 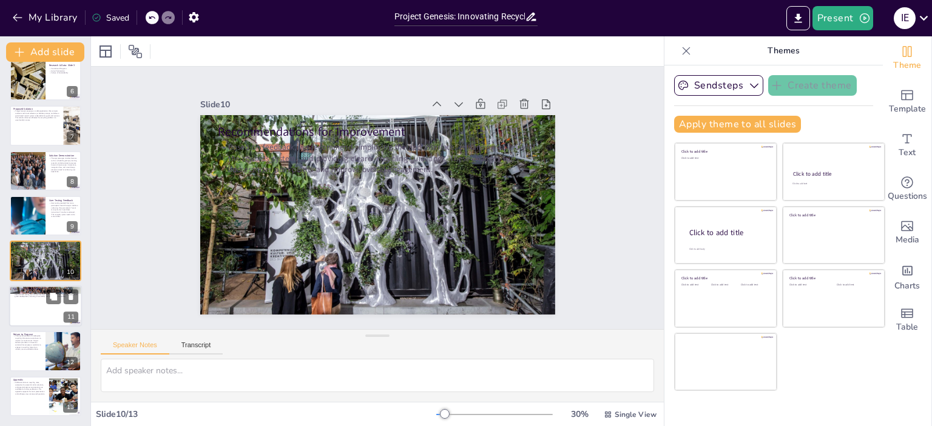 What do you see at coordinates (29, 388) in the screenshot?
I see `p: Additional data on recycling rates, examples of successful similar solutions, and potential partn...` at bounding box center [29, 388].